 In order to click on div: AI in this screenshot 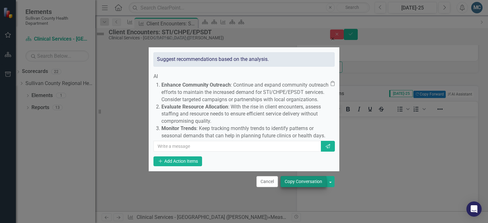, I will do `click(244, 77)`.